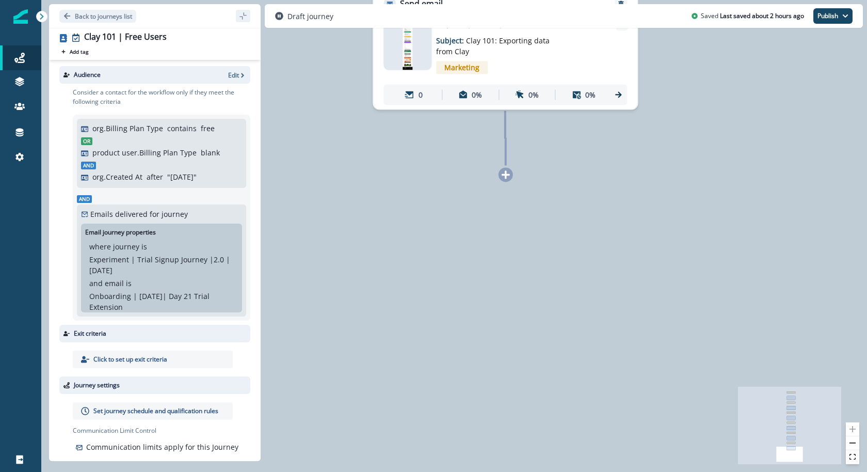 The width and height of the screenshot is (867, 472). Describe the element at coordinates (114, 246) in the screenshot. I see `p: where journey` at that location.